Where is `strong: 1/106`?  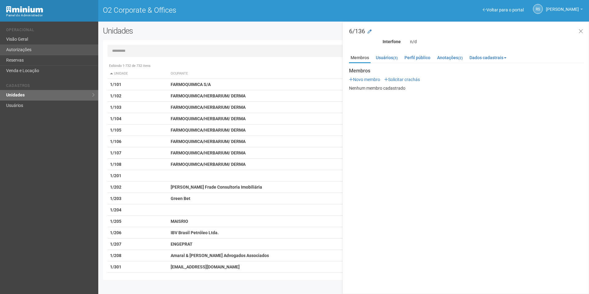 strong: 1/106 is located at coordinates (116, 142).